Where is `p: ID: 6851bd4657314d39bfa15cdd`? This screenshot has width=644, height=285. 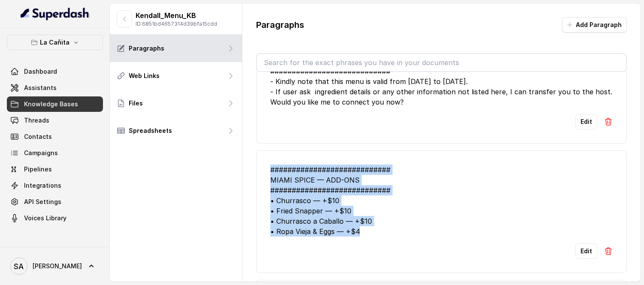 p: ID: 6851bd4657314d39bfa15cdd is located at coordinates (176, 24).